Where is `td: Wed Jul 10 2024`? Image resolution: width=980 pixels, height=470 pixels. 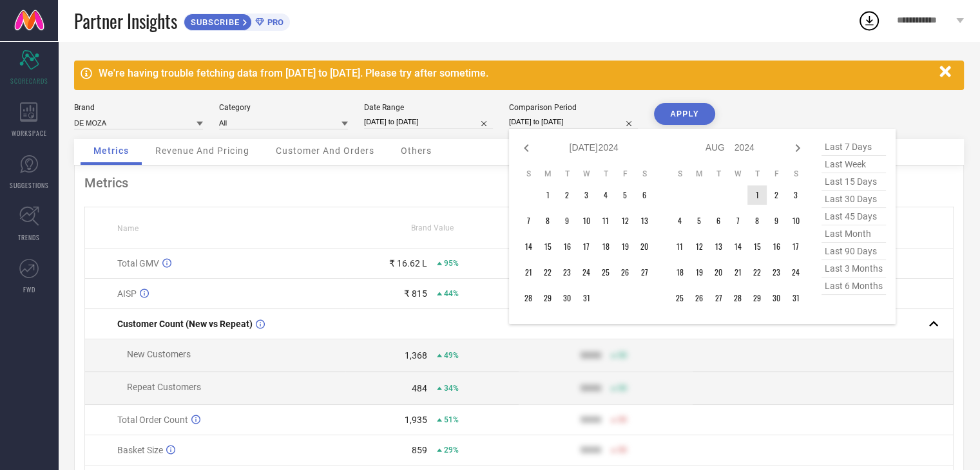 td: Wed Jul 10 2024 is located at coordinates (586, 221).